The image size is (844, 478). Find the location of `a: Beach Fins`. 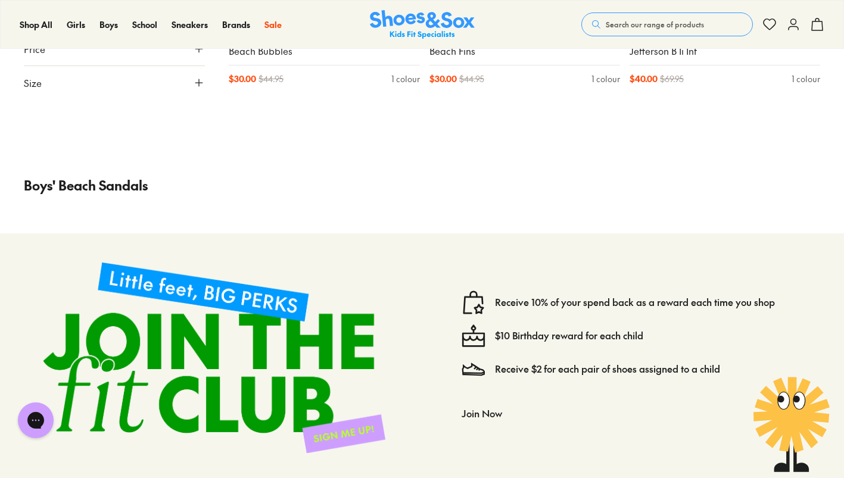

a: Beach Fins is located at coordinates (525, 51).